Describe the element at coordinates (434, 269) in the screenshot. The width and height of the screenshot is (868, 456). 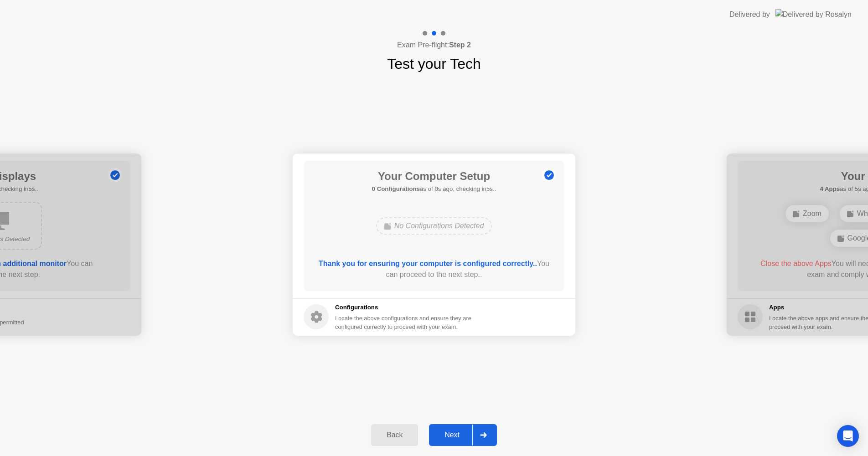
I see `div: You can proceed to the next step..` at that location.